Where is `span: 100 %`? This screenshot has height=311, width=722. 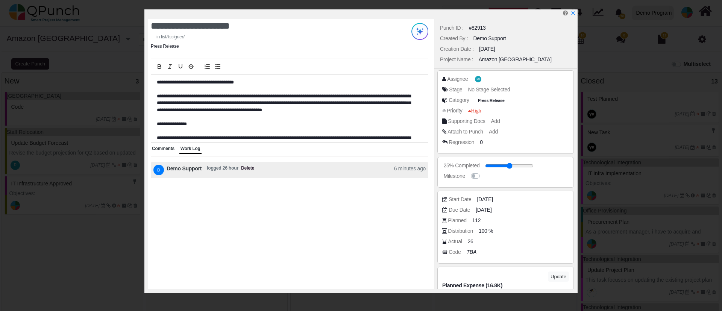 span: 100 % is located at coordinates (486, 231).